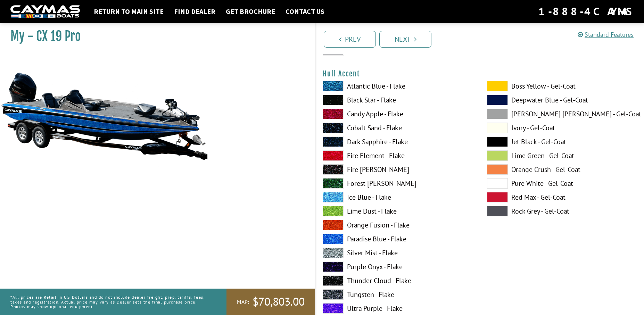 Image resolution: width=644 pixels, height=315 pixels. What do you see at coordinates (562, 156) in the screenshot?
I see `label: Lime Green - Gel-Coat` at bounding box center [562, 156].